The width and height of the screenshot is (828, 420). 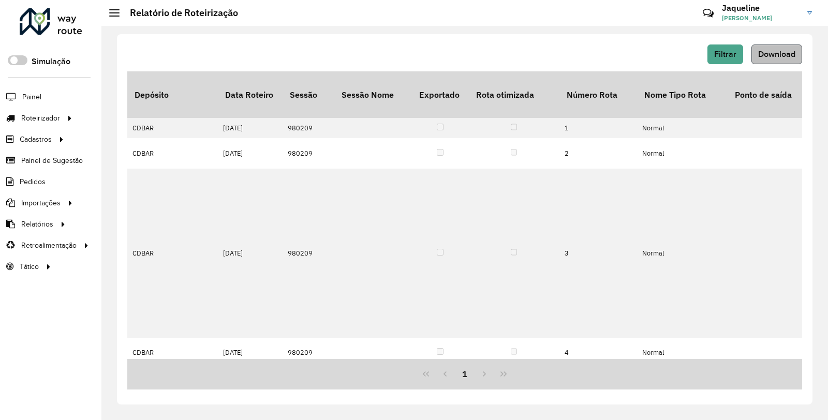 I want to click on a: Contato Rápido, so click(x=708, y=13).